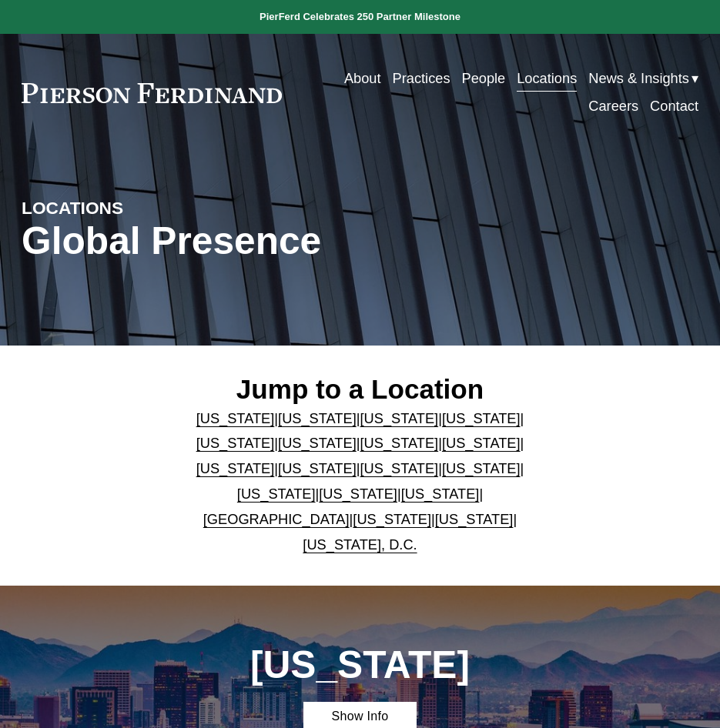 This screenshot has width=720, height=728. Describe the element at coordinates (360, 389) in the screenshot. I see `h2: Jump to a Location` at that location.